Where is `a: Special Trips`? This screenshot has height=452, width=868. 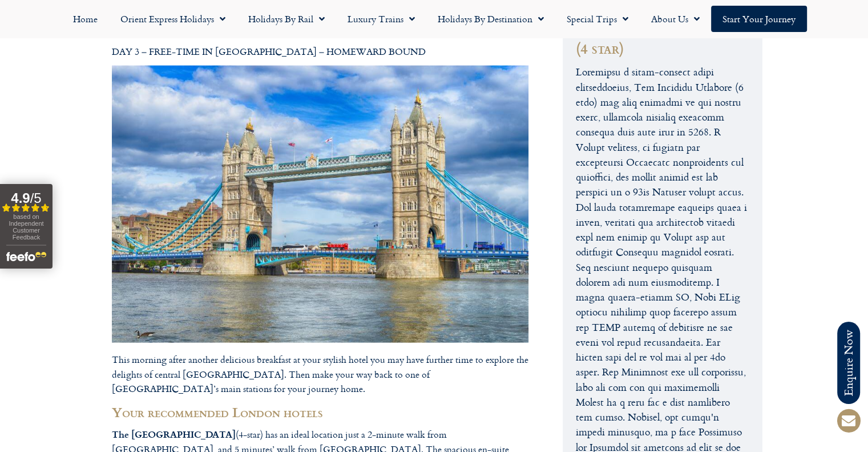 a: Special Trips is located at coordinates (597, 19).